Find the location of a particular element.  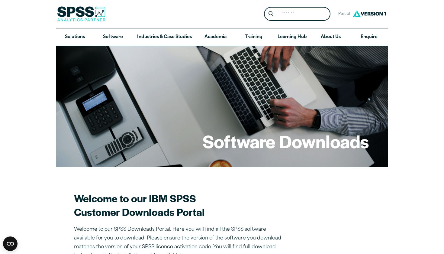

nav: Desktop version of site main menu is located at coordinates (222, 37).